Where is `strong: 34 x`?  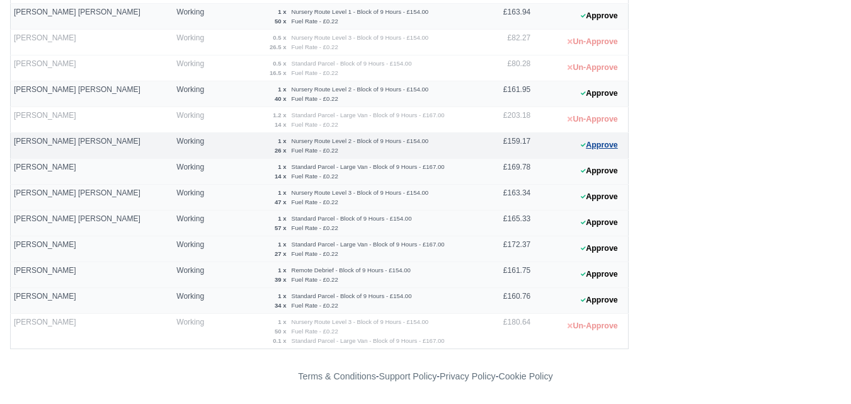 strong: 34 x is located at coordinates (280, 305).